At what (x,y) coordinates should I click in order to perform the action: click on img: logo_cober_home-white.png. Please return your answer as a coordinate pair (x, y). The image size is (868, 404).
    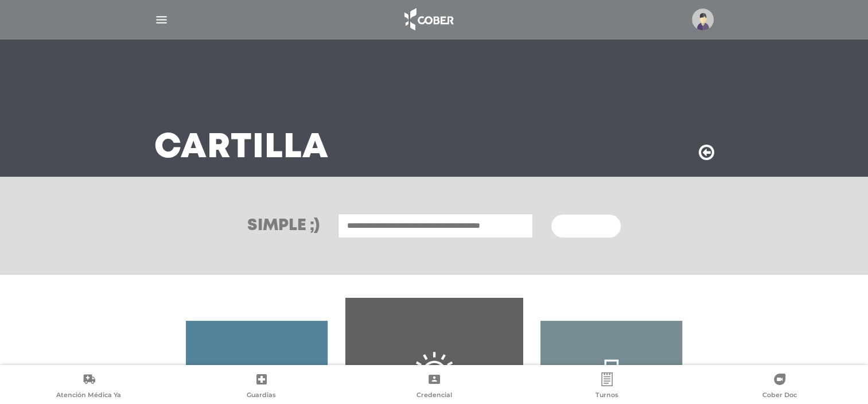
    Looking at the image, I should click on (428, 19).